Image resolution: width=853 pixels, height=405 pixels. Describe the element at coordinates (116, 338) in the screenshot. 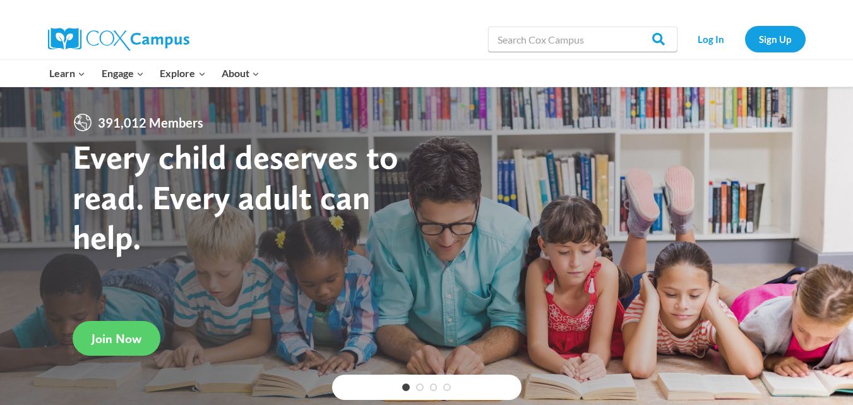

I see `a: Join Now` at that location.